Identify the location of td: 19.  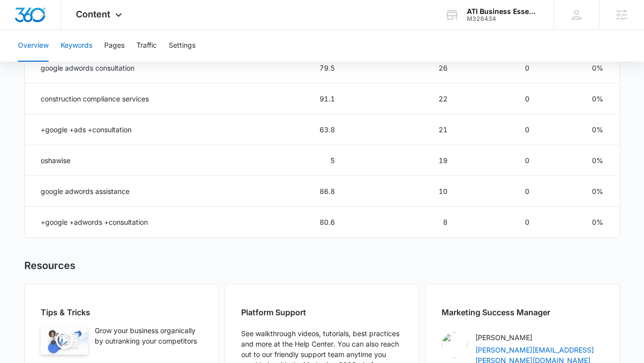
(403, 160).